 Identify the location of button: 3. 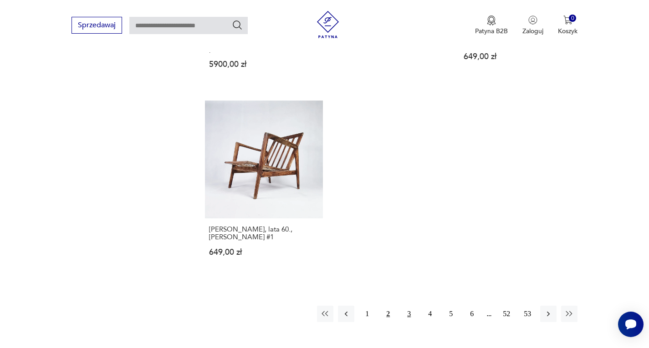
(409, 314).